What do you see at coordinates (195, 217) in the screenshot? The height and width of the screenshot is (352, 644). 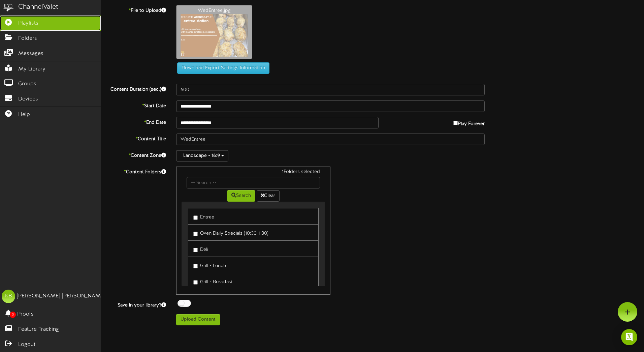 I see `input: Entree` at bounding box center [195, 217].